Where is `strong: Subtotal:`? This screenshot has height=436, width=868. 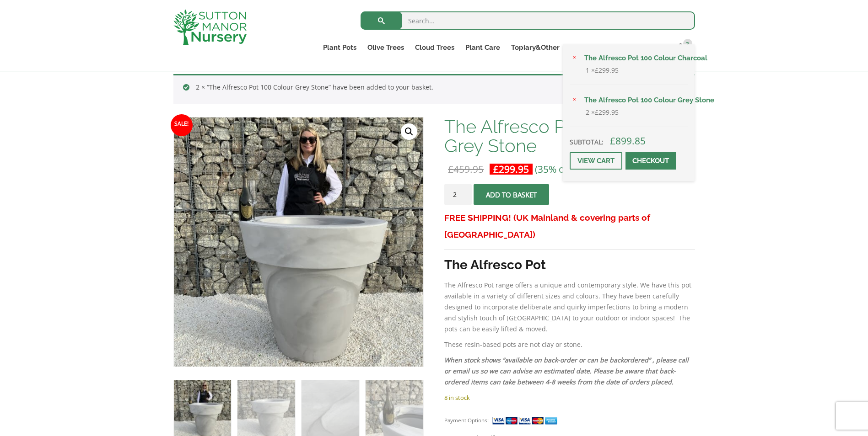 strong: Subtotal: is located at coordinates (587, 142).